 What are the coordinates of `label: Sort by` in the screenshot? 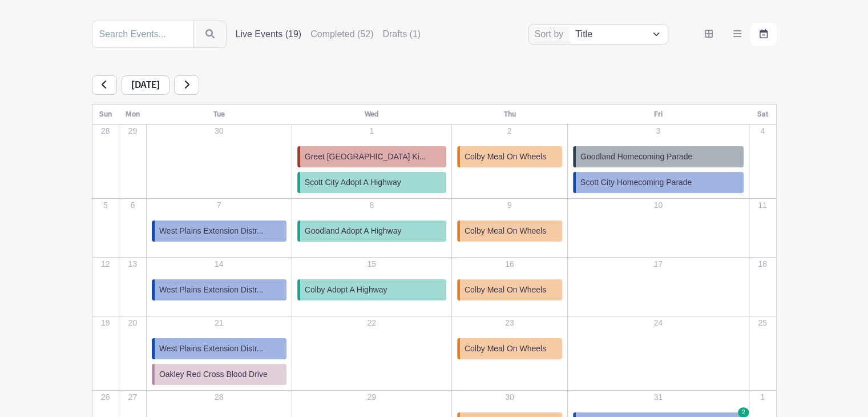 It's located at (550, 34).